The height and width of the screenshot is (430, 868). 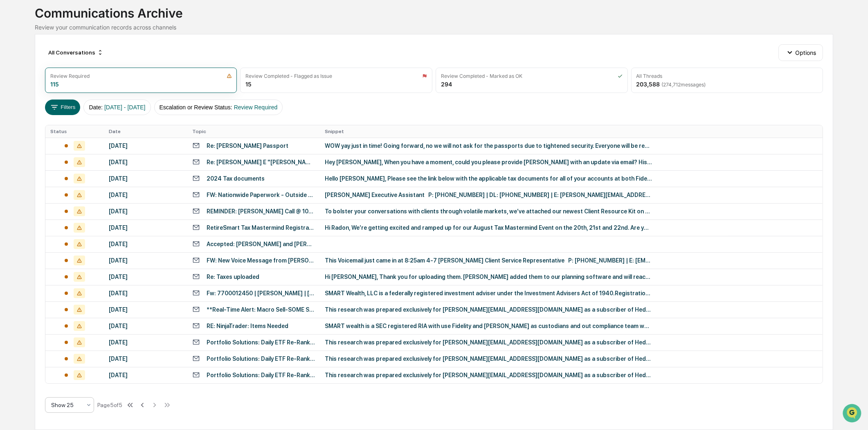 I want to click on div: All Threads, so click(x=650, y=76).